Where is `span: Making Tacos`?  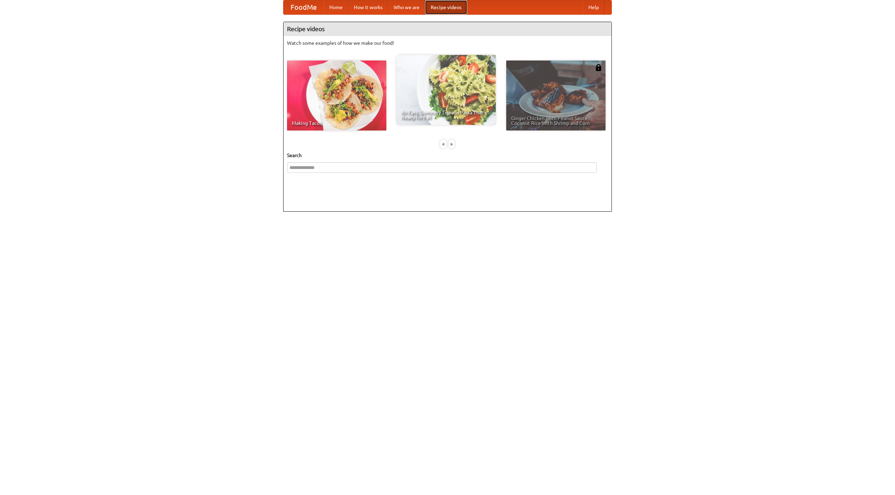
span: Making Tacos is located at coordinates (337, 123).